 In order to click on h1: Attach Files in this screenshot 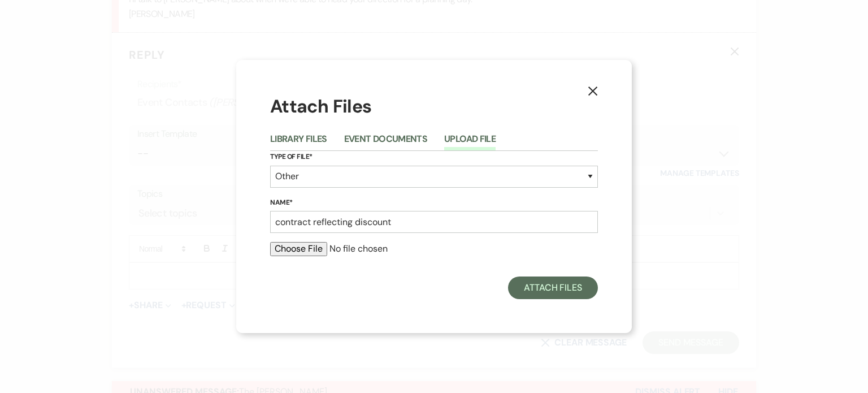, I will do `click(434, 107)`.